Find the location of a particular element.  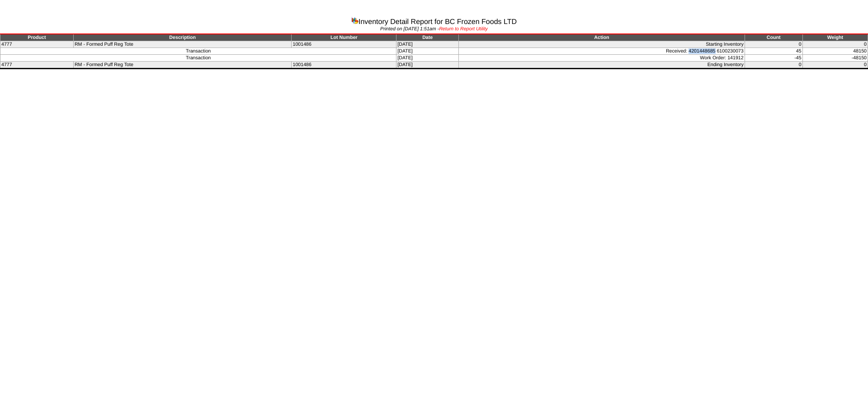

td: -45 is located at coordinates (774, 58).